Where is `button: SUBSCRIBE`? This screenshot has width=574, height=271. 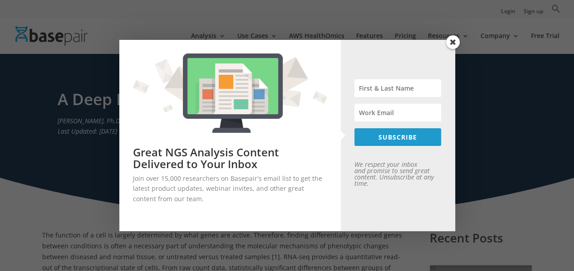
button: SUBSCRIBE is located at coordinates (398, 137).